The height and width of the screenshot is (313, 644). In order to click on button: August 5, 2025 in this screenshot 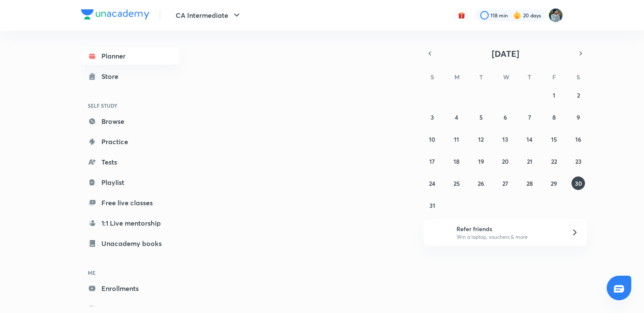, I will do `click(481, 117)`.